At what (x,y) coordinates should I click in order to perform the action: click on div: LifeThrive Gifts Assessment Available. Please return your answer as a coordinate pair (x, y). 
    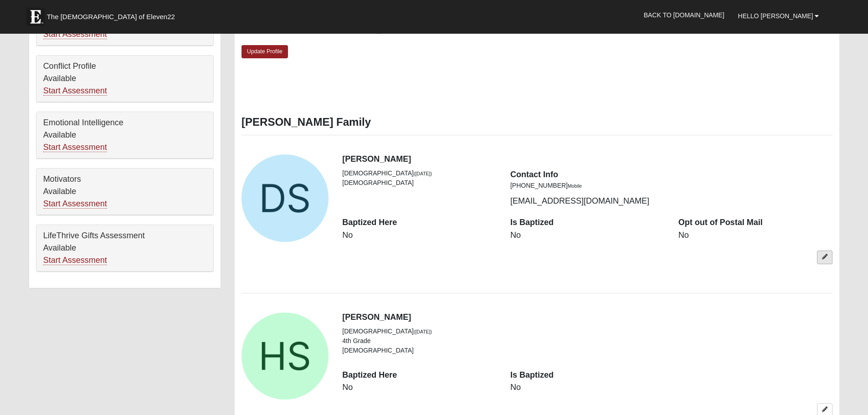
    Looking at the image, I should click on (125, 248).